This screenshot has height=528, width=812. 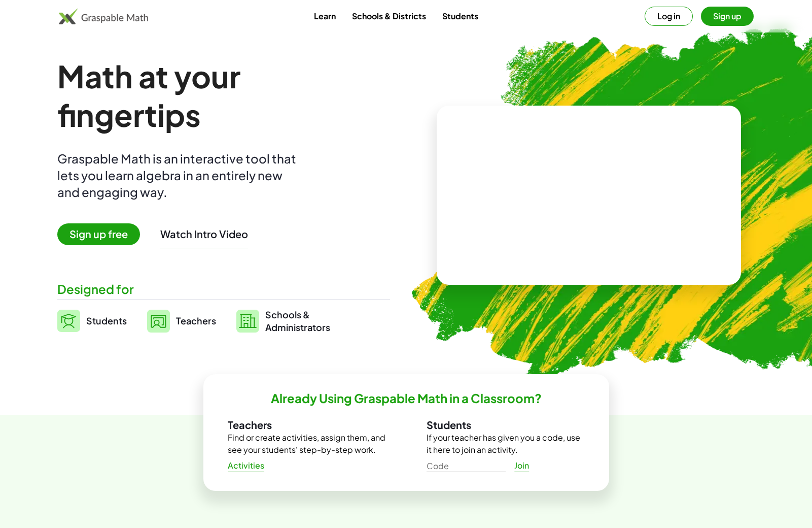 I want to click on h3: Students, so click(x=506, y=425).